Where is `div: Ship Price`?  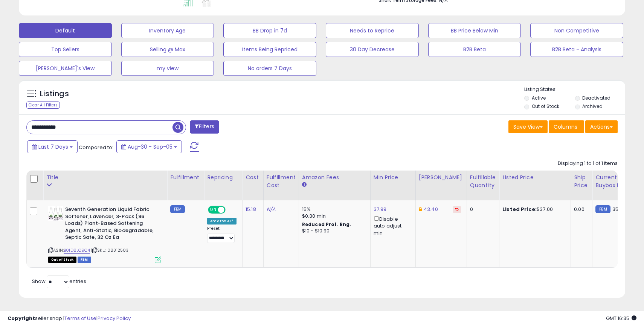
div: Ship Price is located at coordinates (582, 181).